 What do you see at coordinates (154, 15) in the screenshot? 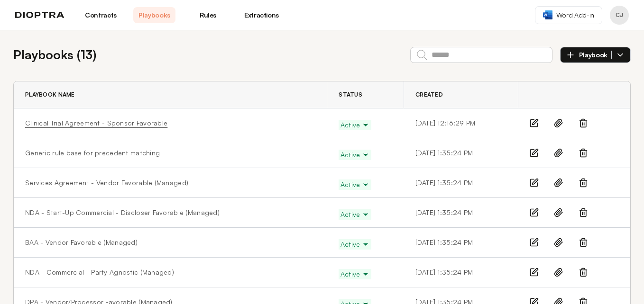
I see `a: Playbooks` at bounding box center [154, 15].